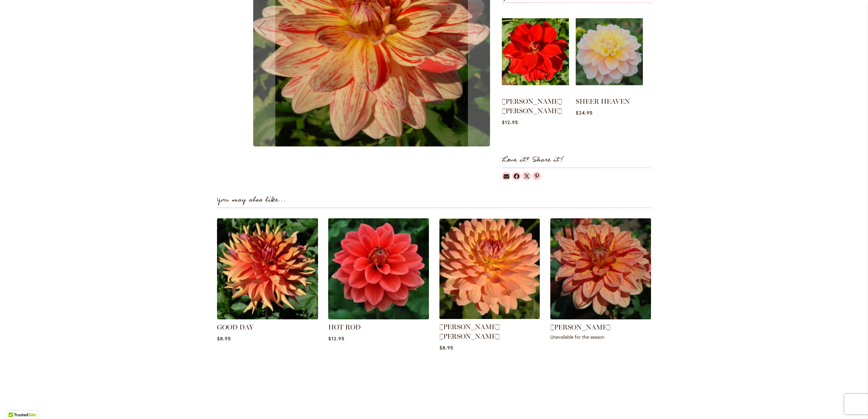 The width and height of the screenshot is (868, 419). I want to click on p: Unavailable for the season, so click(601, 336).